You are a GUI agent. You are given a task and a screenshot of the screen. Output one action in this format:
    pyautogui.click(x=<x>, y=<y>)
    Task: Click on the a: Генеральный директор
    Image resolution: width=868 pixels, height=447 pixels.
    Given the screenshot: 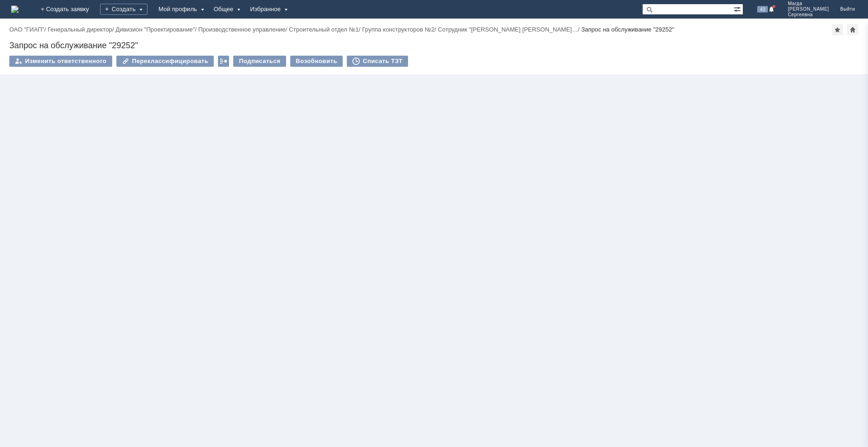 What is the action you would take?
    pyautogui.click(x=80, y=29)
    